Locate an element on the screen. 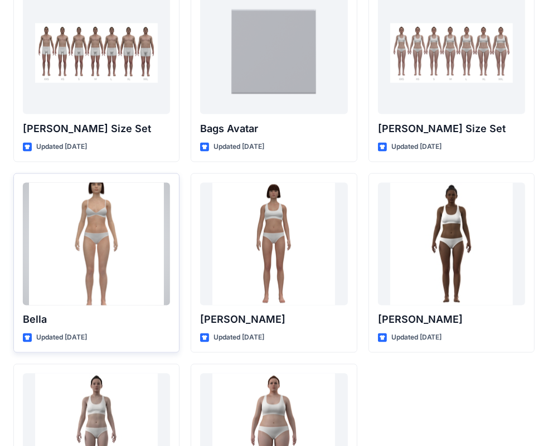 Image resolution: width=548 pixels, height=446 pixels. p: Bags Avatar is located at coordinates (274, 129).